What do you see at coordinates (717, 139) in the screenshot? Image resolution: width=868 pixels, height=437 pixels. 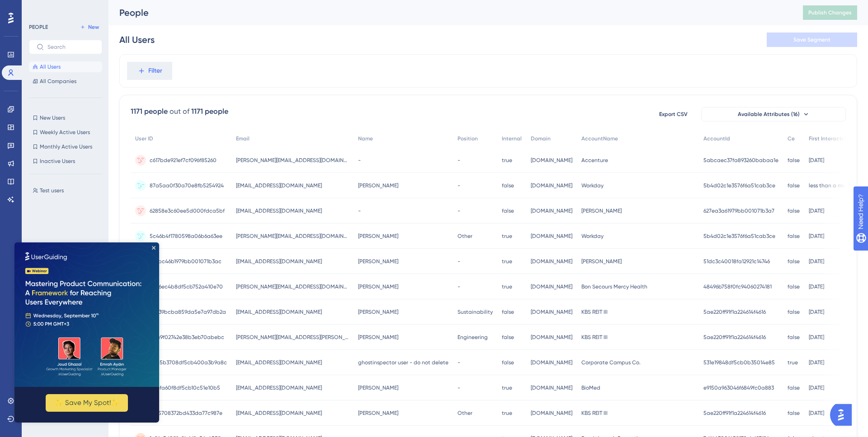 I see `span: AccountId` at bounding box center [717, 139].